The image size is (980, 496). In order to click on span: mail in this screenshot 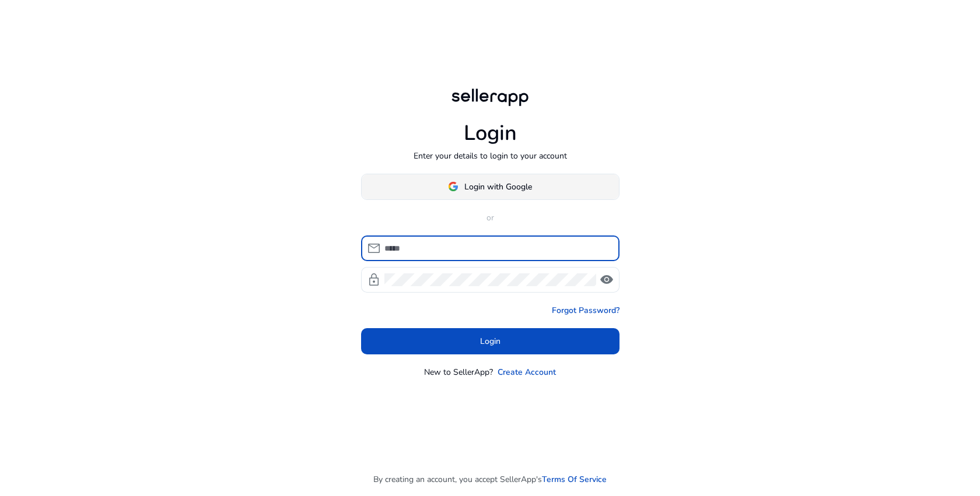, I will do `click(374, 248)`.